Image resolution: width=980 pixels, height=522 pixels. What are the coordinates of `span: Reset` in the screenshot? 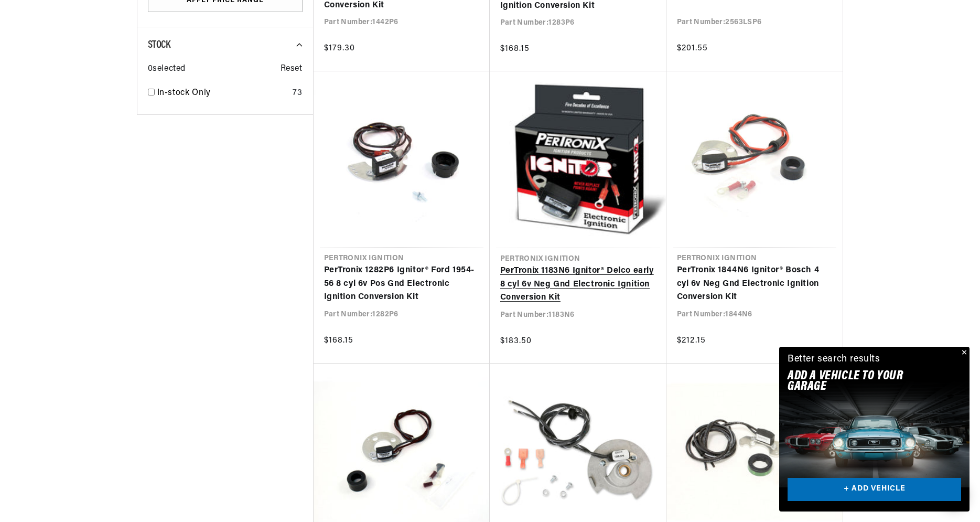 It's located at (291, 69).